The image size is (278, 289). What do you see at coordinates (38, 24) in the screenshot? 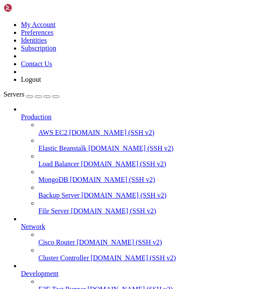
I see `a: My Account` at bounding box center [38, 24].